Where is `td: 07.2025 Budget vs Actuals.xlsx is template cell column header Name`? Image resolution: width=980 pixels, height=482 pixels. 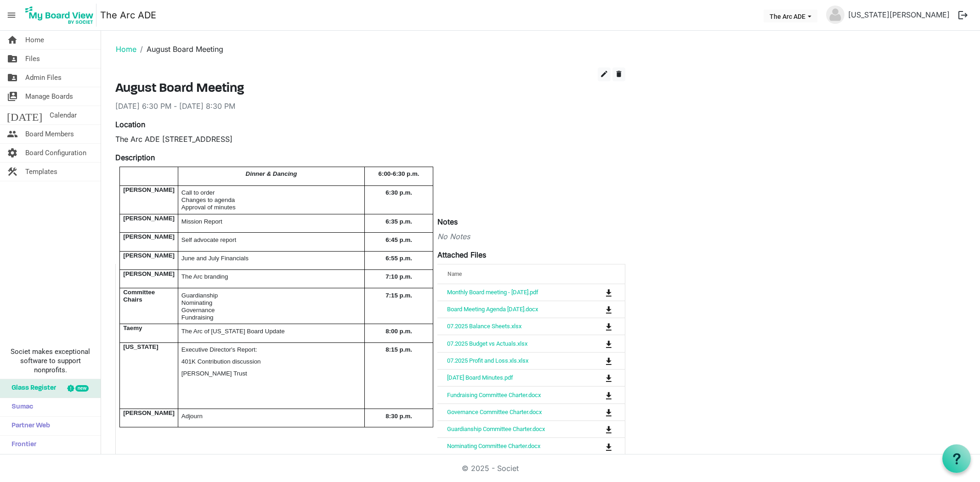 td: 07.2025 Budget vs Actuals.xlsx is template cell column header Name is located at coordinates (502, 343).